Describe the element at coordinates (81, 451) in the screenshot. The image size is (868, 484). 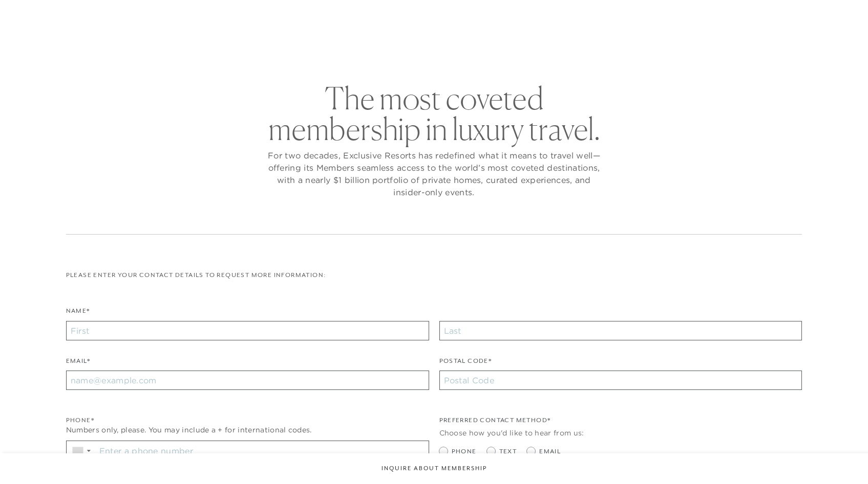
I see `div: Country Code Selector` at that location.